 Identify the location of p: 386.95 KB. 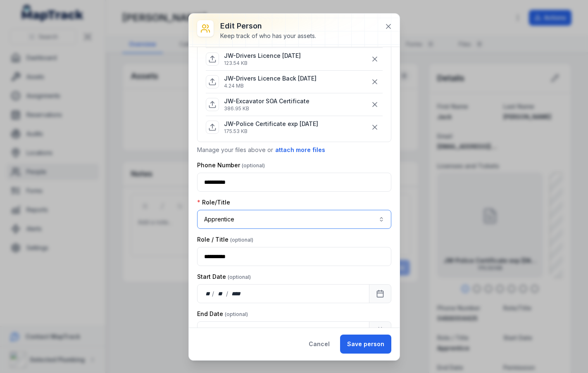
(266, 109).